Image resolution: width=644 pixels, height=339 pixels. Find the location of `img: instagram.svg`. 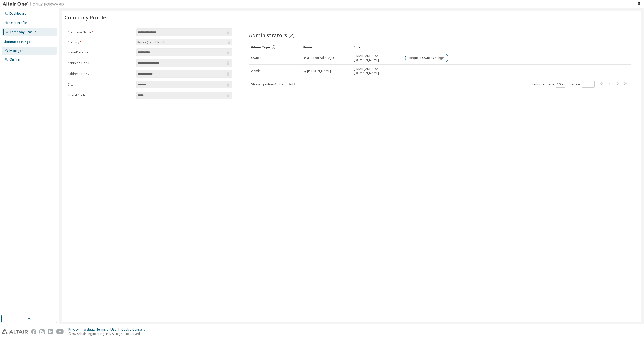

img: instagram.svg is located at coordinates (42, 331).